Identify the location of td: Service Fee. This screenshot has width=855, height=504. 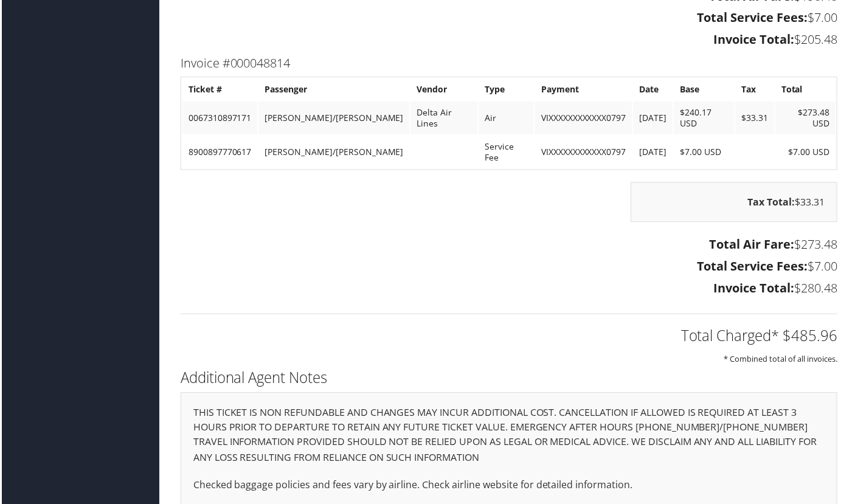
(506, 152).